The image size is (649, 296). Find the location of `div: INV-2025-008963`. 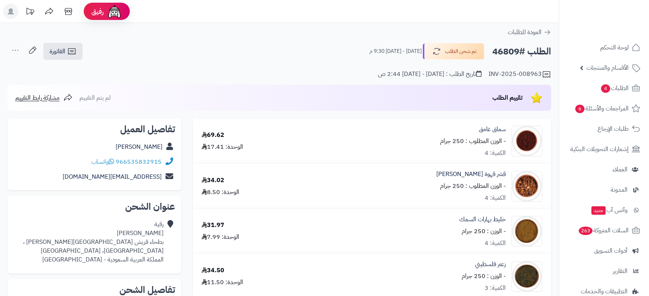

div: INV-2025-008963 is located at coordinates (519, 74).